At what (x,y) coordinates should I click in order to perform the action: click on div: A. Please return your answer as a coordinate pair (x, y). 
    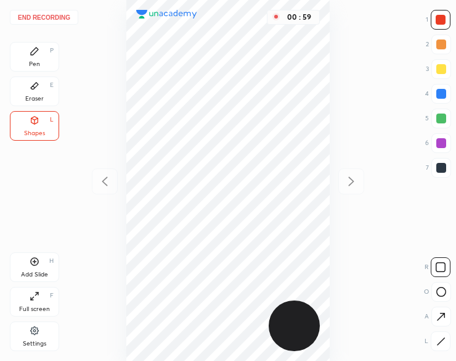
    Looking at the image, I should click on (438, 316).